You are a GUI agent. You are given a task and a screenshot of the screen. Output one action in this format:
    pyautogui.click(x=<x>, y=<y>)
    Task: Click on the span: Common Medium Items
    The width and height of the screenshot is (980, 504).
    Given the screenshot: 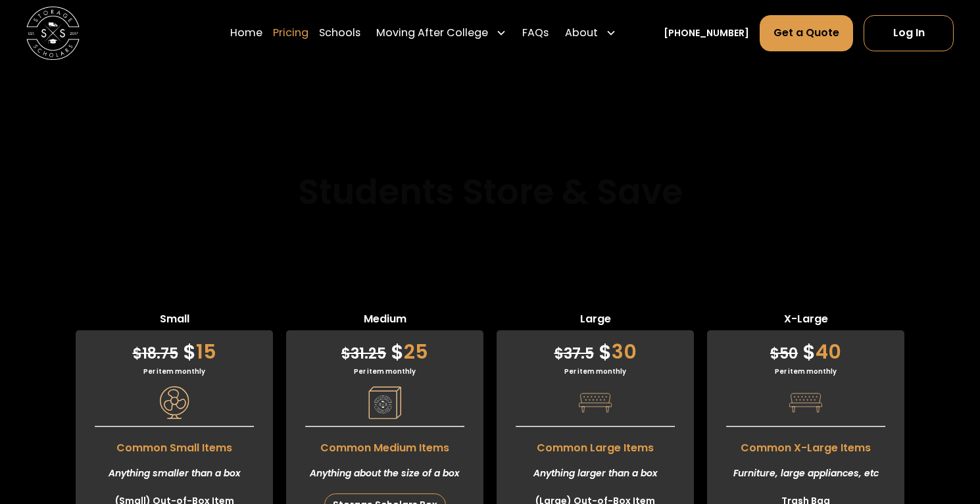 What is the action you would take?
    pyautogui.click(x=385, y=444)
    